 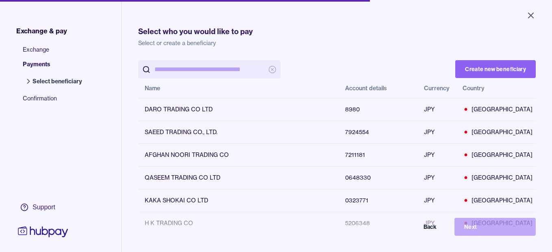 I want to click on span: Exchange & pay, so click(x=41, y=31).